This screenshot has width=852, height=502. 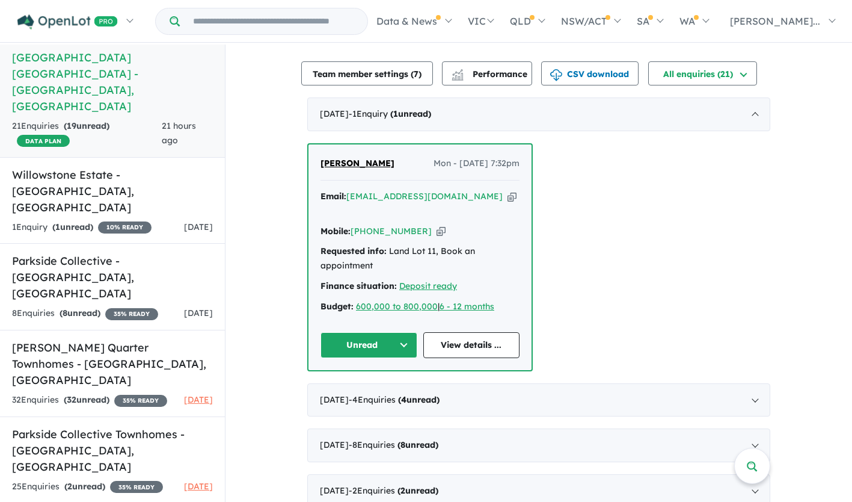 What do you see at coordinates (367, 73) in the screenshot?
I see `button: Team member settings (7)` at bounding box center [367, 73].